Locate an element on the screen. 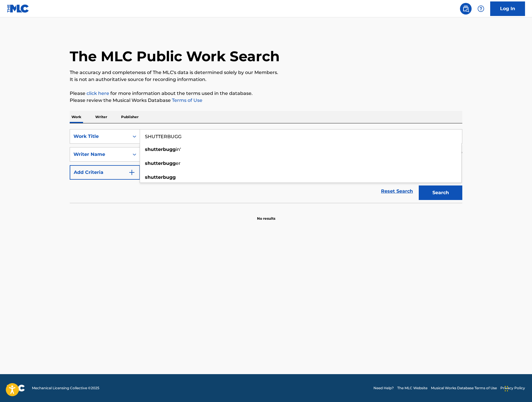  a: Terms of Use is located at coordinates (186, 100).